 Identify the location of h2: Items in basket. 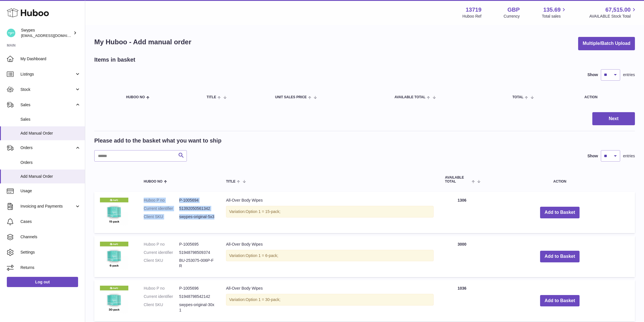
(114, 60).